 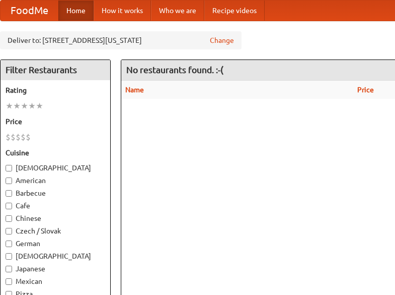 I want to click on label: Czech / Slovak, so click(x=55, y=231).